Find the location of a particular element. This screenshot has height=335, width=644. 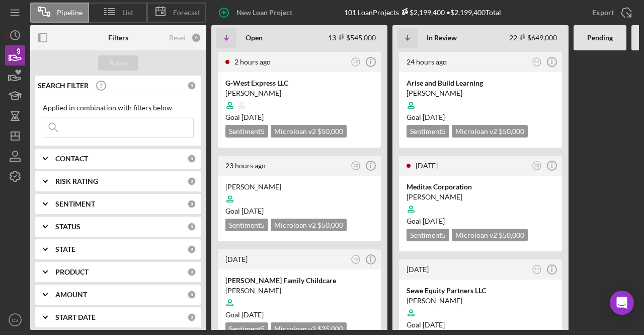

span: Pipeline is located at coordinates (70, 13).